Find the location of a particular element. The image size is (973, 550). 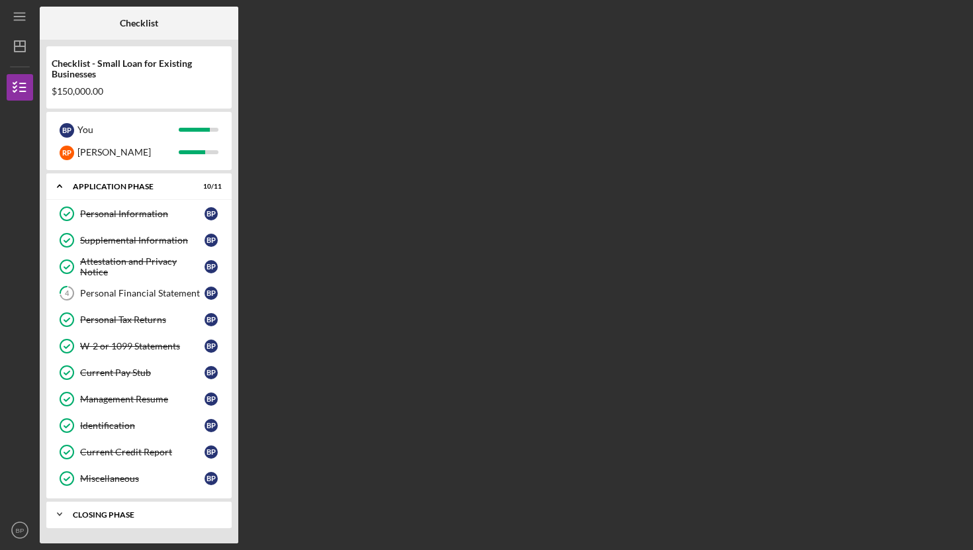

div: Miscellaneous is located at coordinates (142, 478).